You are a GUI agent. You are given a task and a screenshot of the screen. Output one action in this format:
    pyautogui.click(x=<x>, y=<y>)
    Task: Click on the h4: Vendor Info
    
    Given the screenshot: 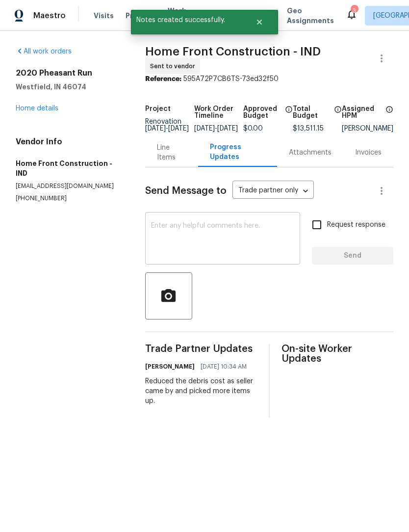 What is the action you would take?
    pyautogui.click(x=68, y=142)
    